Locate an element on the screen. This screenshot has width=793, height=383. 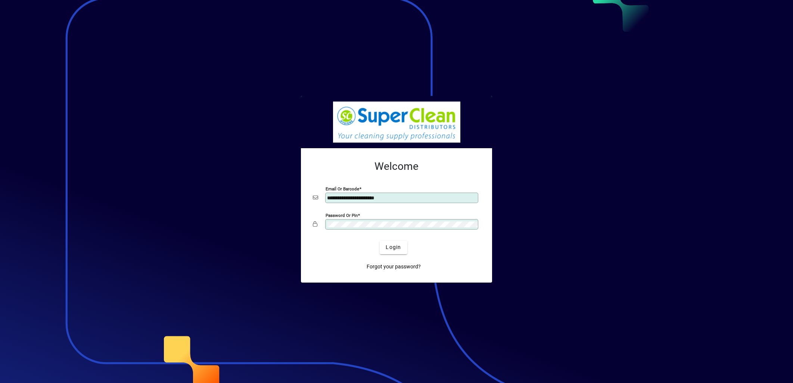
span: Login is located at coordinates (393, 247).